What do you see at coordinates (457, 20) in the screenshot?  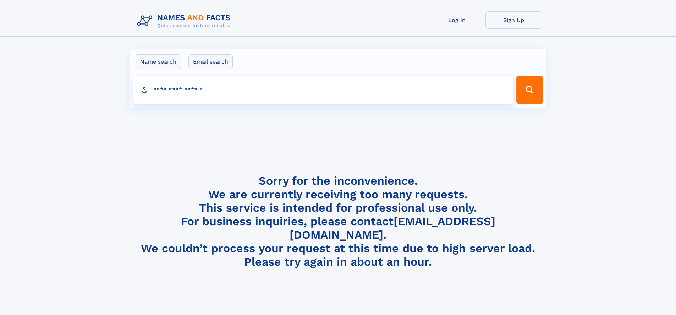 I see `a: Log In` at bounding box center [457, 20].